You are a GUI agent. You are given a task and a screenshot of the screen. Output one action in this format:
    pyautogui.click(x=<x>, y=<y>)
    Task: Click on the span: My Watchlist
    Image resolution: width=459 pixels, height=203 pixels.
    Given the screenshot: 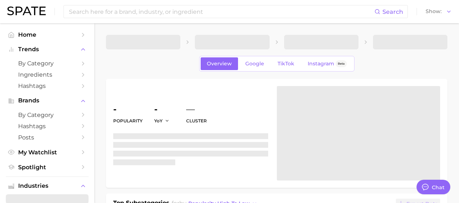 What is the action you would take?
    pyautogui.click(x=47, y=152)
    